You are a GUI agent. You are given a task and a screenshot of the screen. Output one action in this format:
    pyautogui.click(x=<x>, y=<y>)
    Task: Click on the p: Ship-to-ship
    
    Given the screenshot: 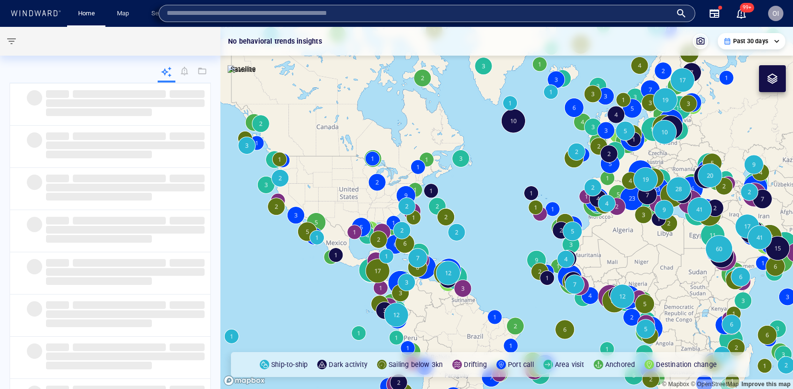 What is the action you would take?
    pyautogui.click(x=290, y=364)
    